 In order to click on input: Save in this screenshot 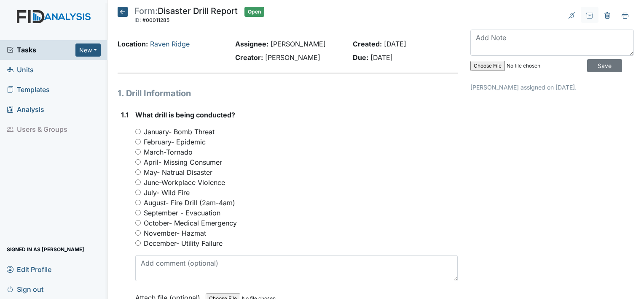, I will do `click(604, 65)`.